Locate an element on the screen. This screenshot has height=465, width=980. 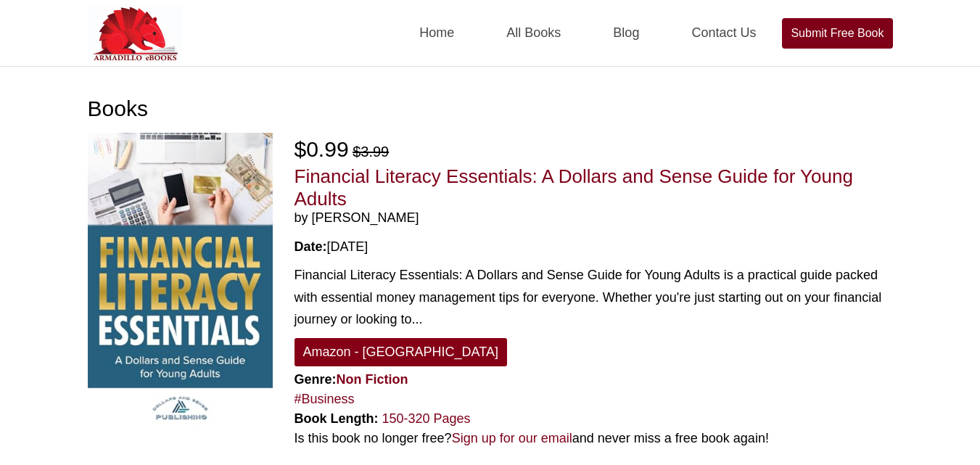
span: $0.99 is located at coordinates (321, 148).